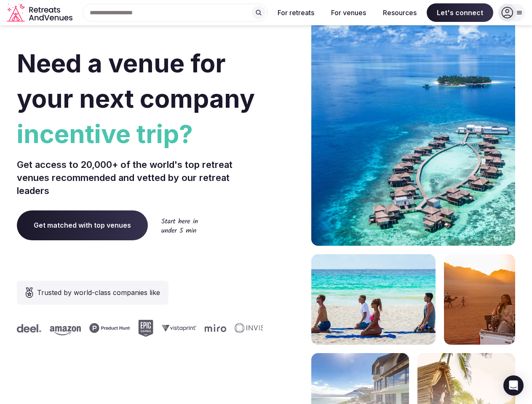  What do you see at coordinates (513, 385) in the screenshot?
I see `div: Open Intercom Messenger` at bounding box center [513, 385].